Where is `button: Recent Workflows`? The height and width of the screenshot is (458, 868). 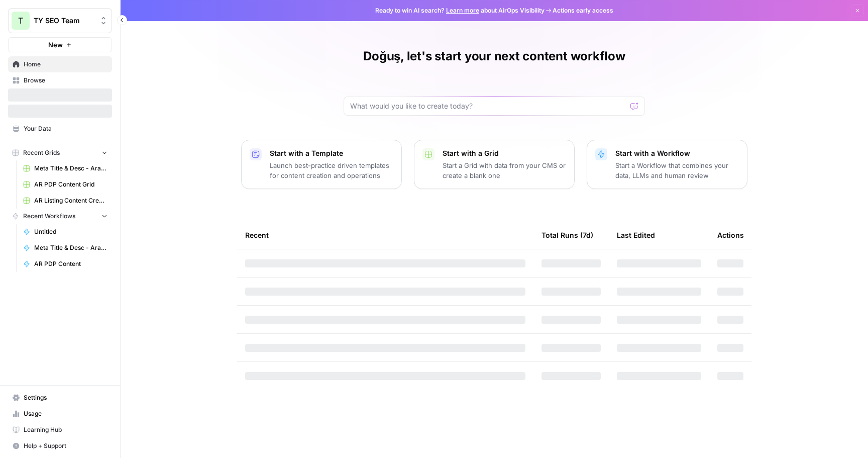
button: Recent Workflows is located at coordinates (59, 216).